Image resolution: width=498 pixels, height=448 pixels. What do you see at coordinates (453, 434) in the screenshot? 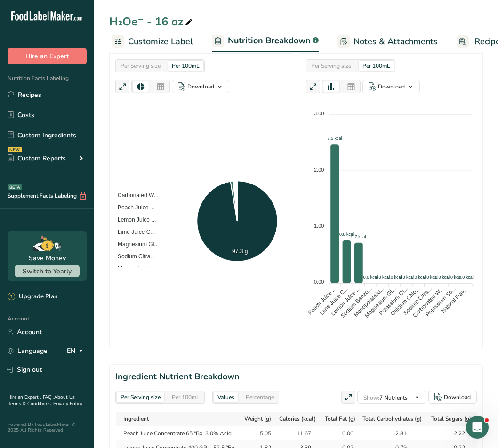
I see `div: 2.22` at bounding box center [453, 434].